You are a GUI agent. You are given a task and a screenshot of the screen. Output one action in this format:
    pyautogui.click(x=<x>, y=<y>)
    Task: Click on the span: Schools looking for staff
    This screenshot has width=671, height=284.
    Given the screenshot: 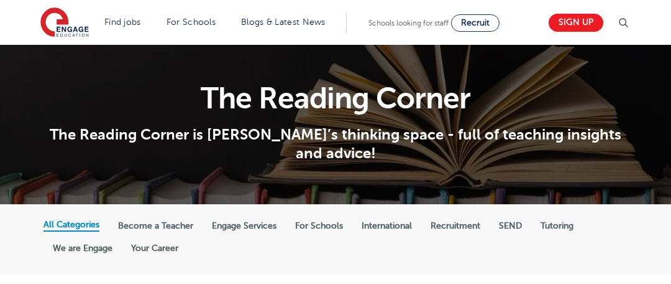 What is the action you would take?
    pyautogui.click(x=408, y=23)
    